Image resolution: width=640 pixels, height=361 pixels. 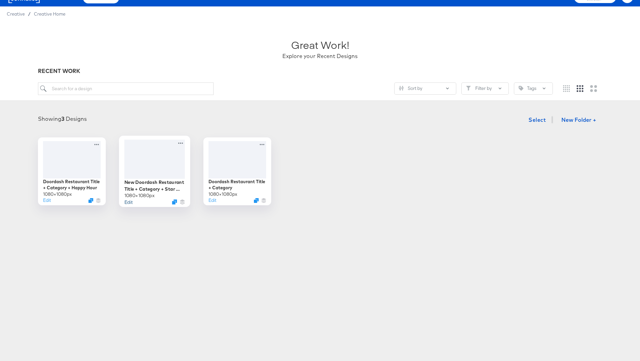 What do you see at coordinates (16, 14) in the screenshot?
I see `span: Creative` at bounding box center [16, 14].